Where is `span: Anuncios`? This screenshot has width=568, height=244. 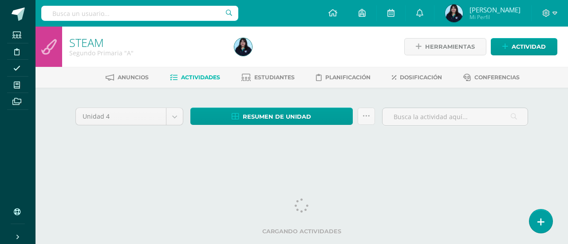
span: Anuncios is located at coordinates (133, 77).